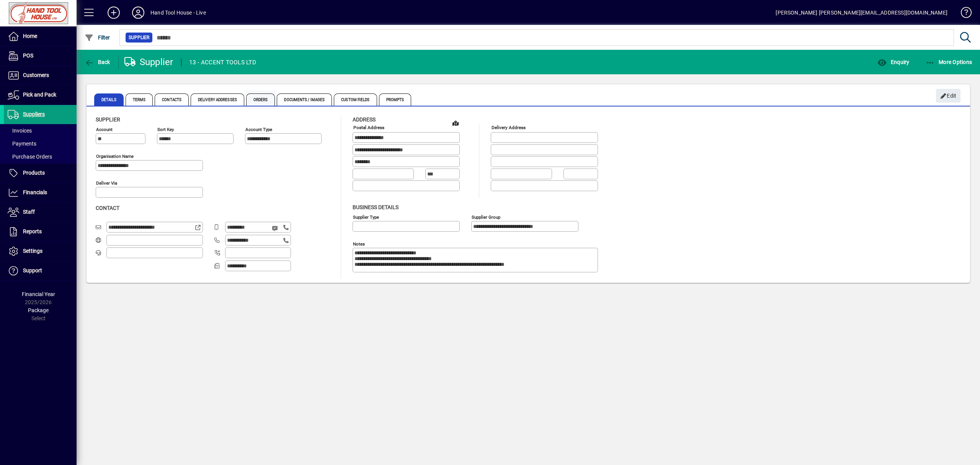 This screenshot has height=465, width=980. What do you see at coordinates (140, 99) in the screenshot?
I see `span: Terms` at bounding box center [140, 99].